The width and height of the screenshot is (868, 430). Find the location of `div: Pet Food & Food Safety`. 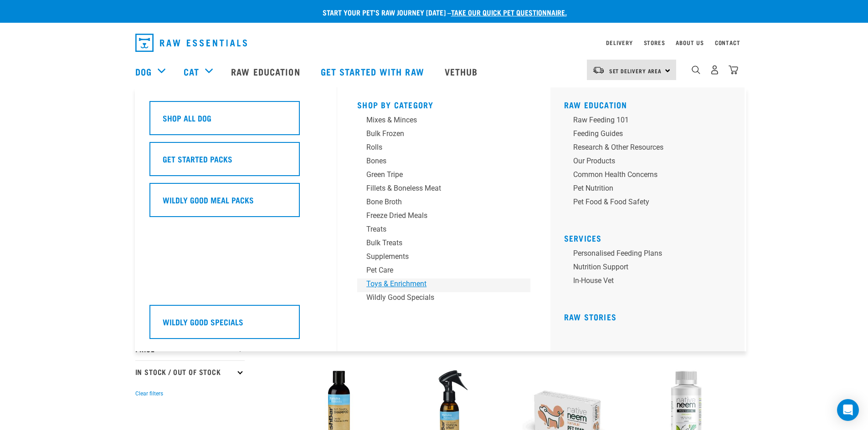

div: Pet Food & Food Safety is located at coordinates (644, 202).